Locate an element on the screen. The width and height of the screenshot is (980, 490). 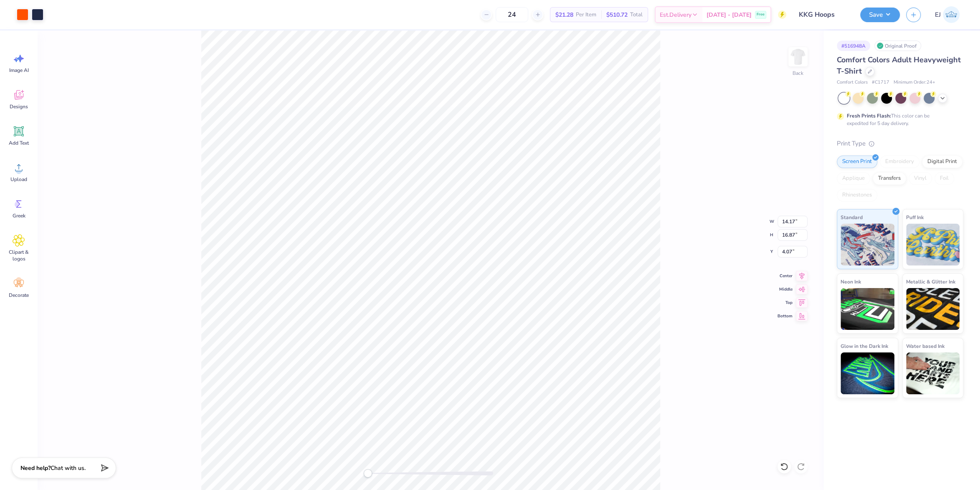
img: Edgardo Jr is located at coordinates (952, 15).